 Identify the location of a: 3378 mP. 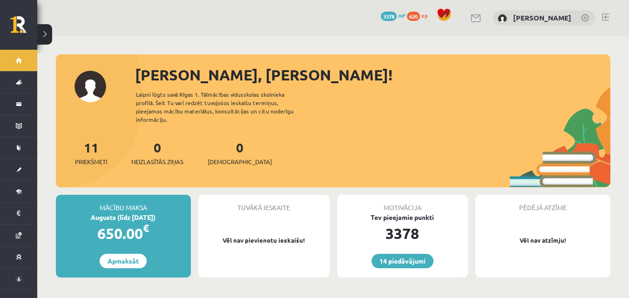
(393, 15).